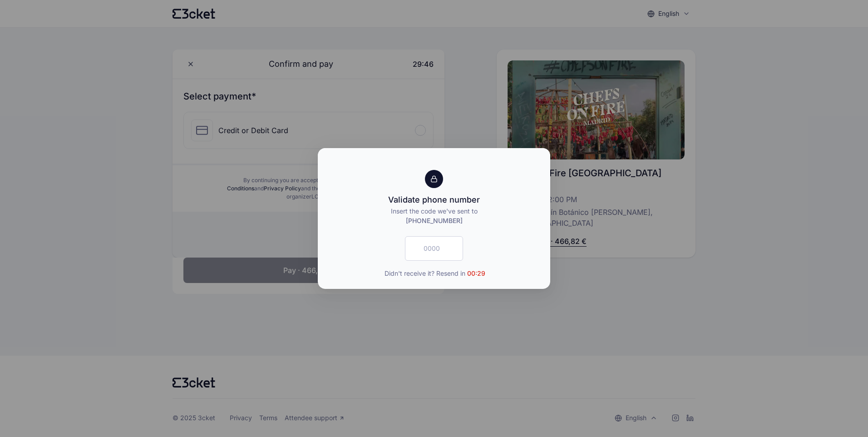 This screenshot has height=437, width=868. What do you see at coordinates (435, 273) in the screenshot?
I see `span: Didn't receive it? Resend in` at bounding box center [435, 273].